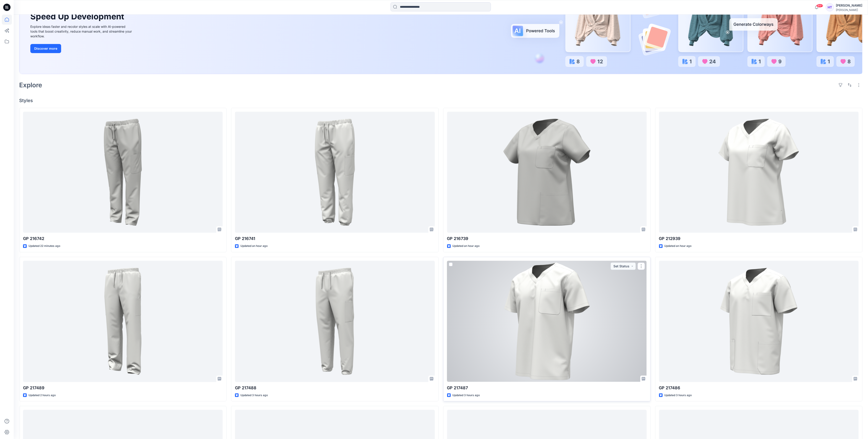 This screenshot has height=439, width=868. Describe the element at coordinates (82, 31) in the screenshot. I see `div: Explore ideas faster and recolor styles at scale with AI-powered tools that boost creativity, red...` at that location.